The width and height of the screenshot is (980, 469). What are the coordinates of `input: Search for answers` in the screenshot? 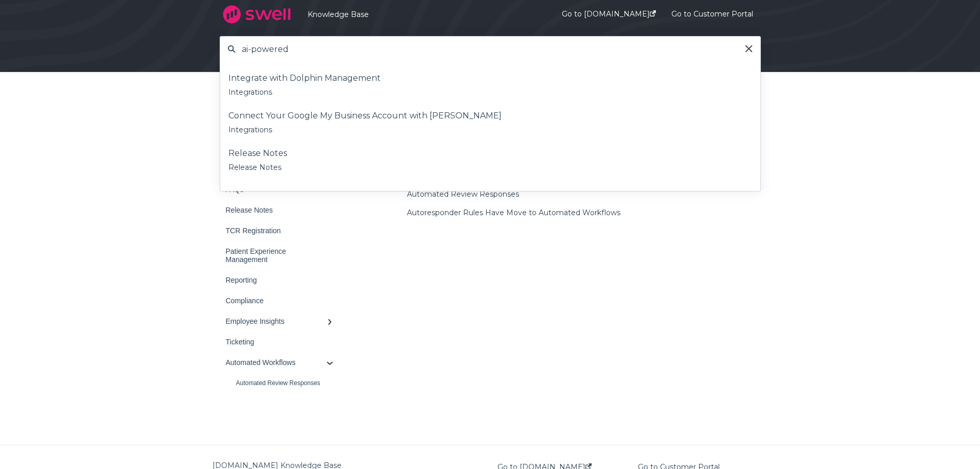 It's located at (490, 49).